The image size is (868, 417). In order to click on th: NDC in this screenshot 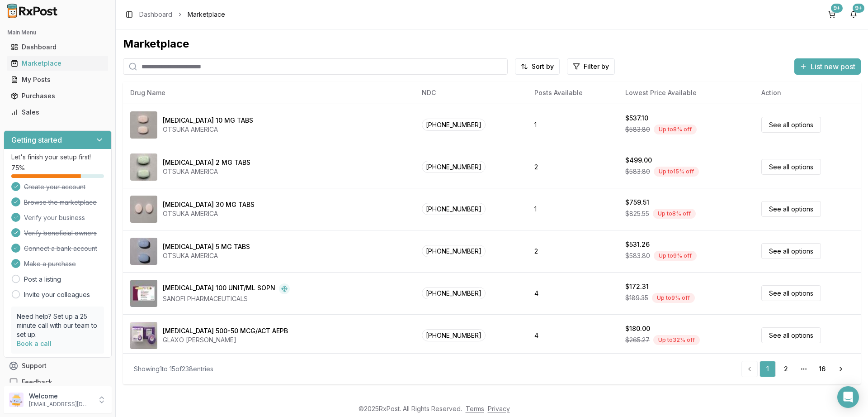, I will do `click(470, 93)`.